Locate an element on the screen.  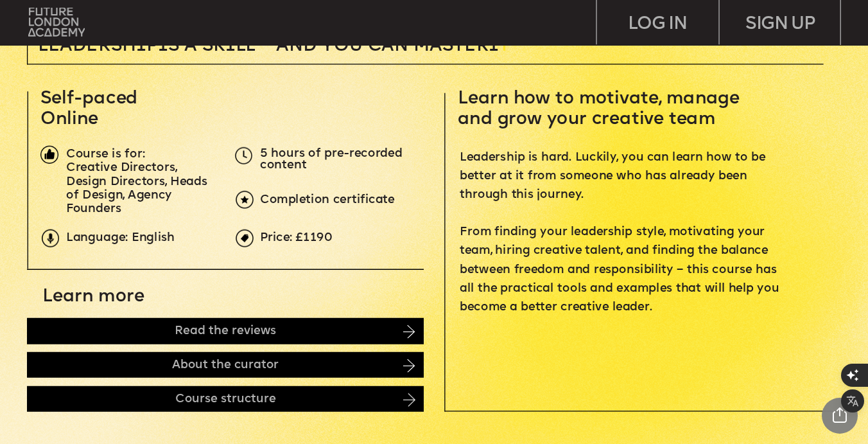
span: Creative Directors, Design Directors, Heads of Design, Agency Founders is located at coordinates (138, 189).